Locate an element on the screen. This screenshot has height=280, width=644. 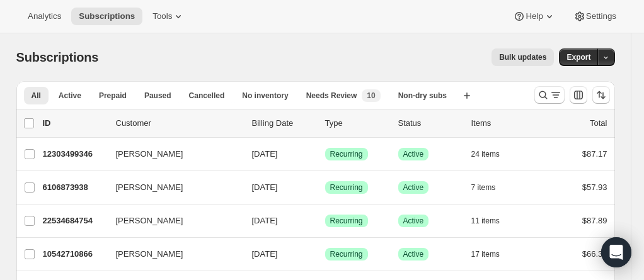
p: Customer is located at coordinates (179, 123).